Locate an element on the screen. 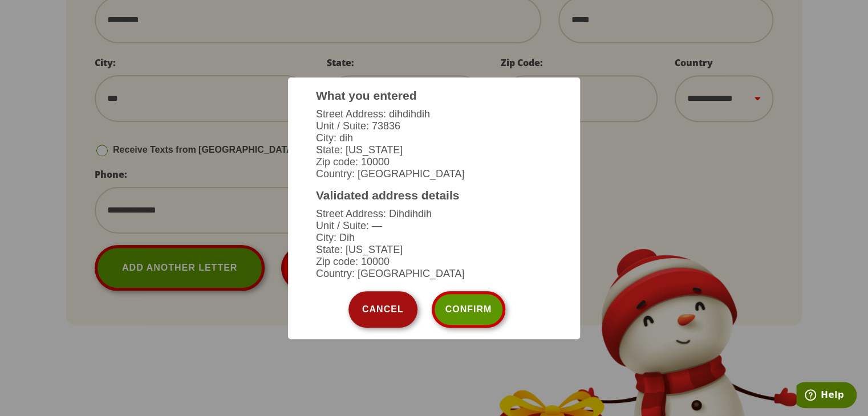 The width and height of the screenshot is (868, 416). span: Help is located at coordinates (36, 13).